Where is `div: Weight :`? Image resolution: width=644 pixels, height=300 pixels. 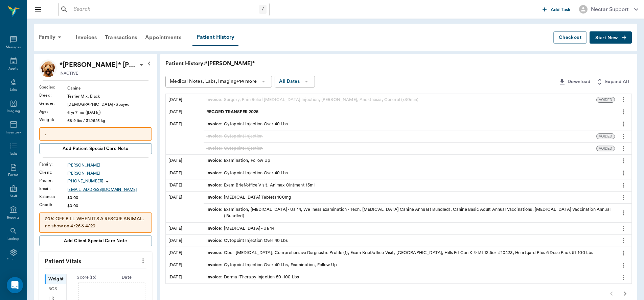
div: Weight : is located at coordinates (53, 119).